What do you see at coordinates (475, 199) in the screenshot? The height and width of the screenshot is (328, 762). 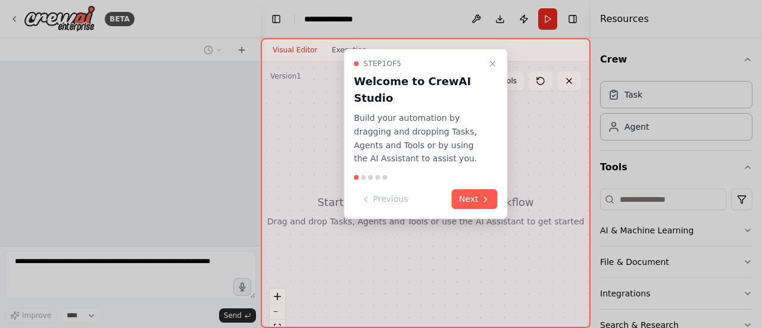 I see `button: Next` at bounding box center [475, 199].